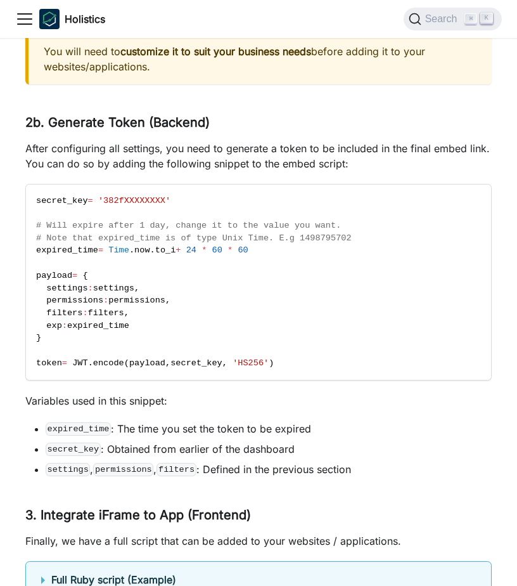 The image size is (517, 586). What do you see at coordinates (176, 469) in the screenshot?
I see `code: filters` at bounding box center [176, 469].